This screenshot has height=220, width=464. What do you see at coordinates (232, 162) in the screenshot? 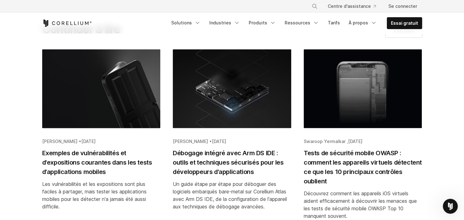
I see `h2: Débogage intégré avec Arm DS IDE : outils et techniques sécurisés pour les développeurs d'applica...` at bounding box center [232, 162].